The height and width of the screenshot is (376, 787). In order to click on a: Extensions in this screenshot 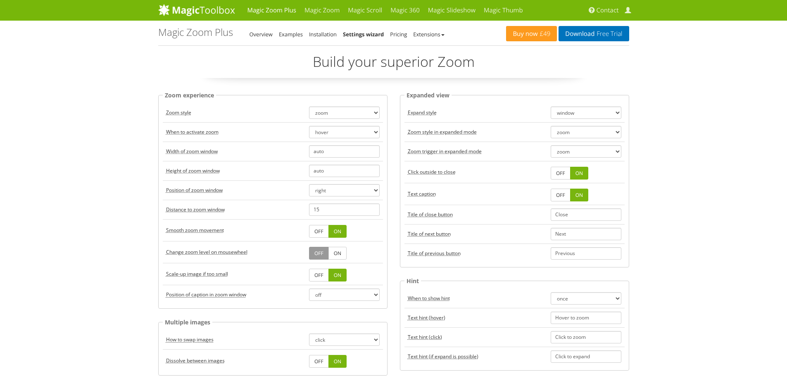, I will do `click(428, 34)`.